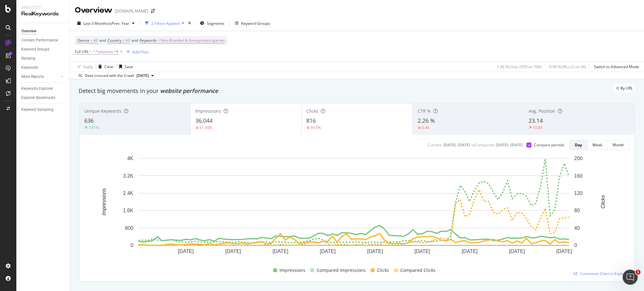 Image resolution: width=644 pixels, height=291 pixels. Describe the element at coordinates (129, 228) in the screenshot. I see `text: 800` at that location.